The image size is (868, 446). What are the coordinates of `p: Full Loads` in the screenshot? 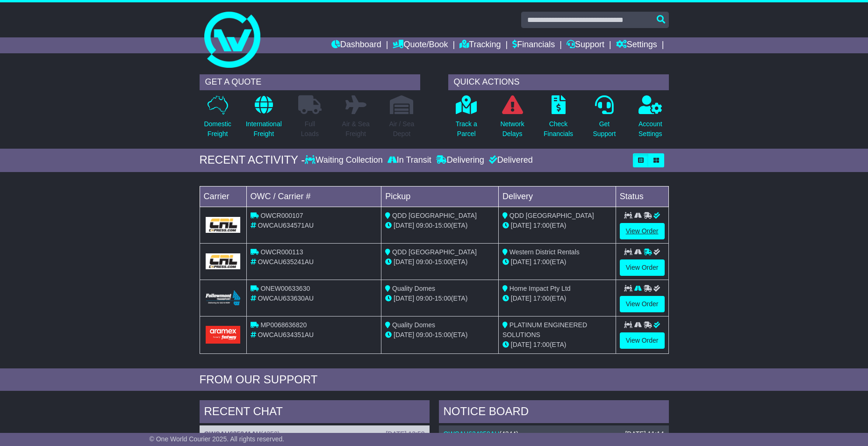 It's located at (310, 129).